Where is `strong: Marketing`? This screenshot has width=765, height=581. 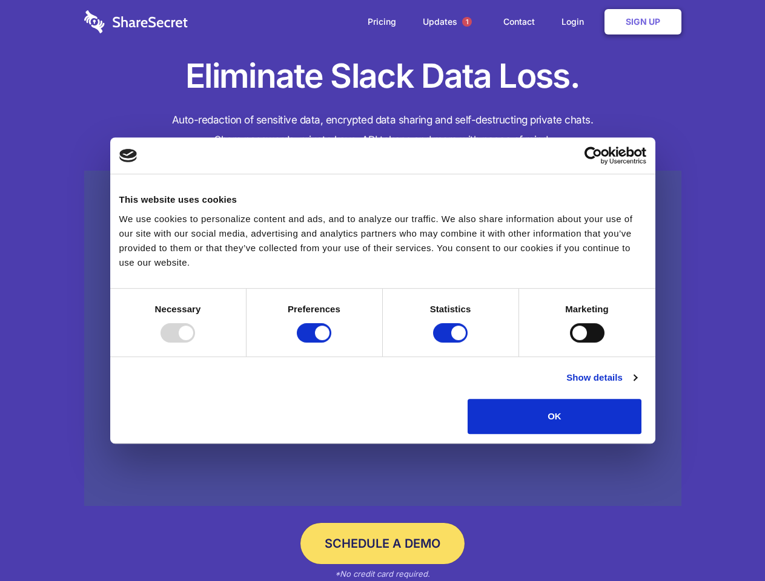 strong: Marketing is located at coordinates (587, 309).